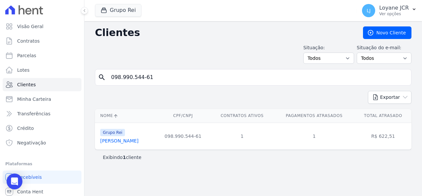  I want to click on span: Transferências, so click(34, 113).